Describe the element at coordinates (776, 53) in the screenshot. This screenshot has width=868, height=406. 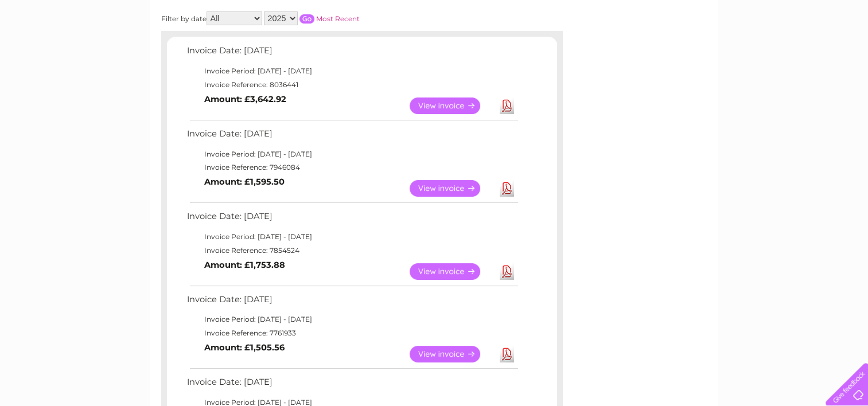
I see `a: Blog` at that location.